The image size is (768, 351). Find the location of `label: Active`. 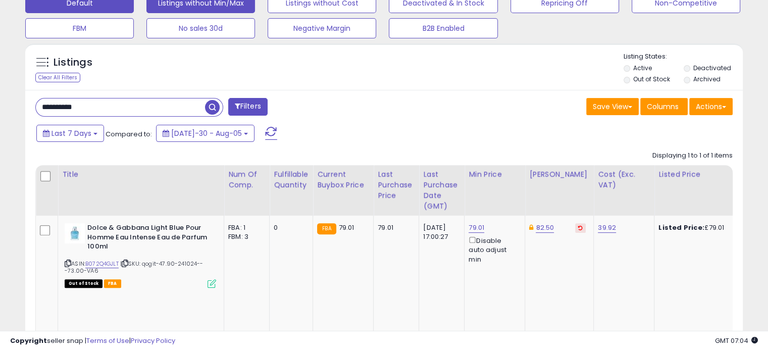

label: Active is located at coordinates (642, 68).